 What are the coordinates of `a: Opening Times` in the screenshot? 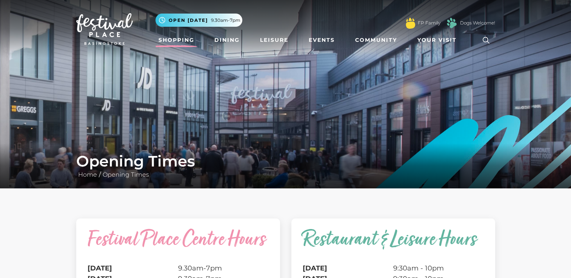 It's located at (126, 175).